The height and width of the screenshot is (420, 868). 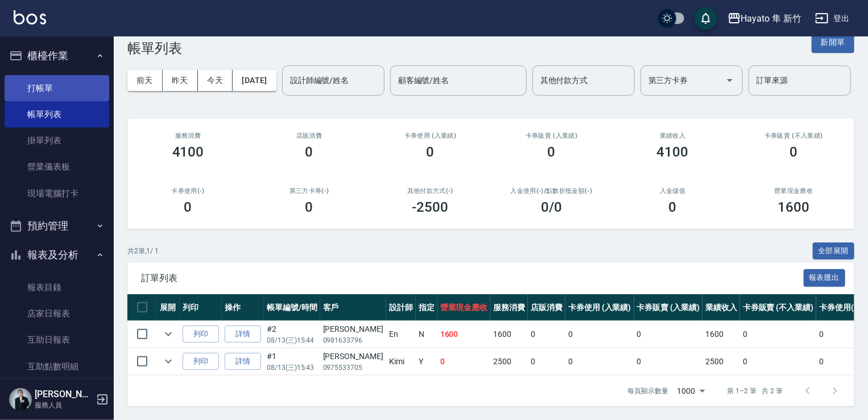 What do you see at coordinates (57, 314) in the screenshot?
I see `a: 店家日報表` at bounding box center [57, 314].